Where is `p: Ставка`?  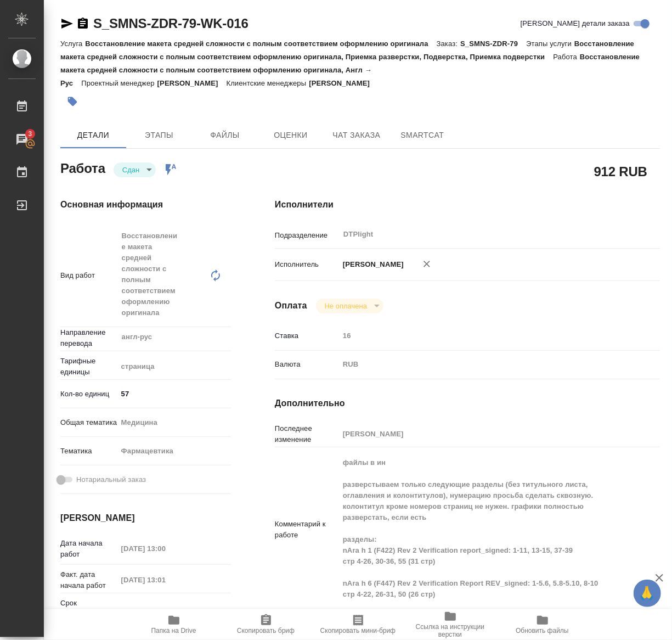
p: Ставка is located at coordinates (307, 336).